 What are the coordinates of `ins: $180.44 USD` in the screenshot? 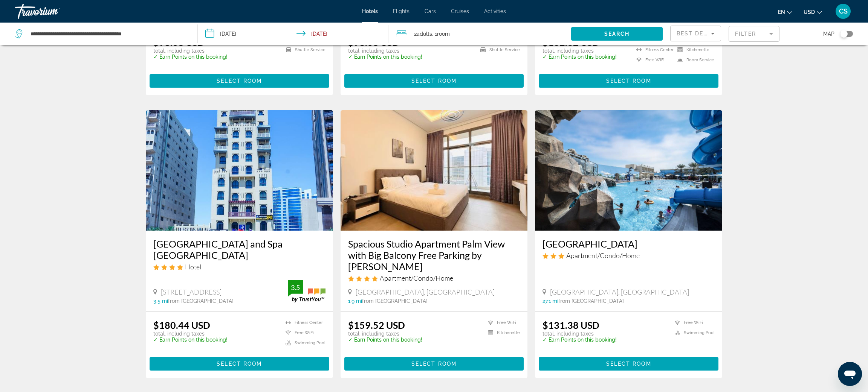 It's located at (181, 325).